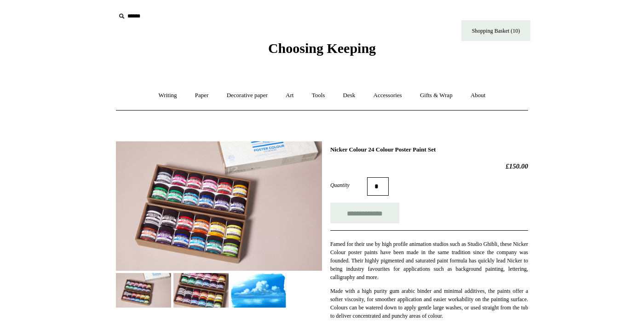  Describe the element at coordinates (429, 260) in the screenshot. I see `p: Famed for their use by high profile animation studios such as Studio Ghibli, these Nicker Colour ...` at that location.